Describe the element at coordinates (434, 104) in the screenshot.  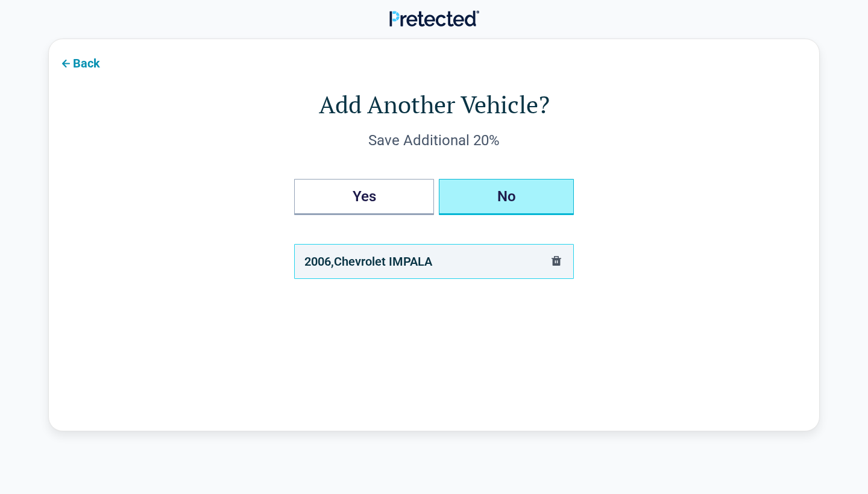
I see `h1: Add Another Vehicle?` at that location.